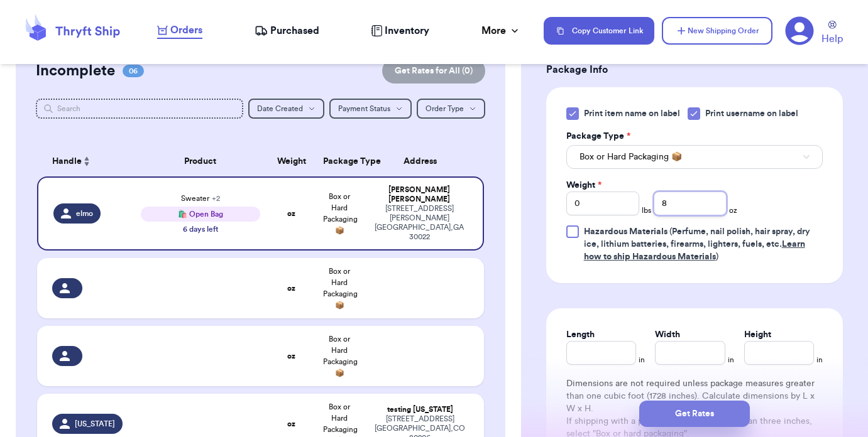 The width and height of the screenshot is (868, 437). I want to click on span: Help, so click(832, 39).